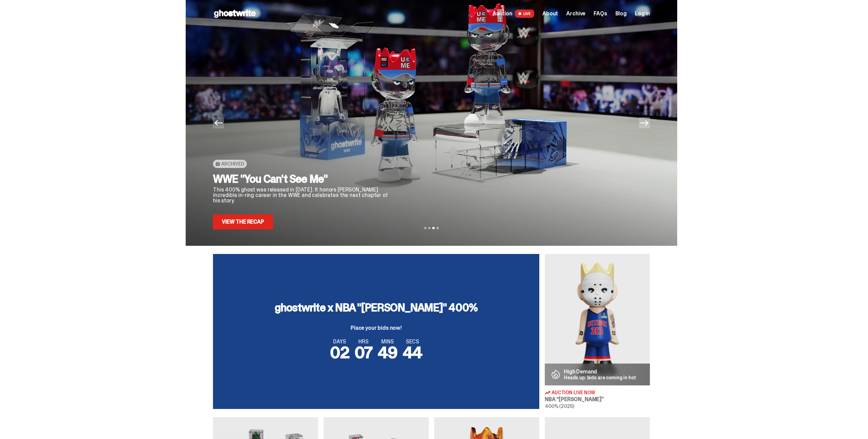 The height and width of the screenshot is (439, 868). I want to click on span: MINS, so click(387, 342).